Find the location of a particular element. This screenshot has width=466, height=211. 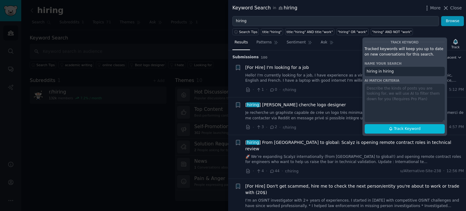

span: 3 is located at coordinates (260, 127).